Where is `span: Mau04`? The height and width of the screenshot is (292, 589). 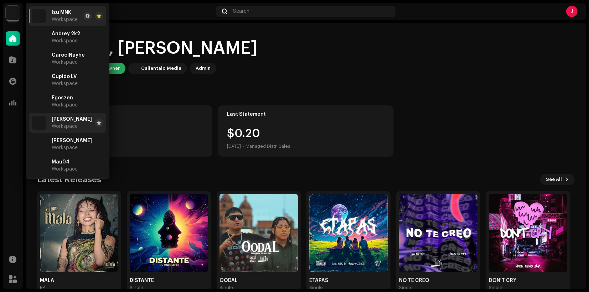 span: Mau04 is located at coordinates (61, 162).